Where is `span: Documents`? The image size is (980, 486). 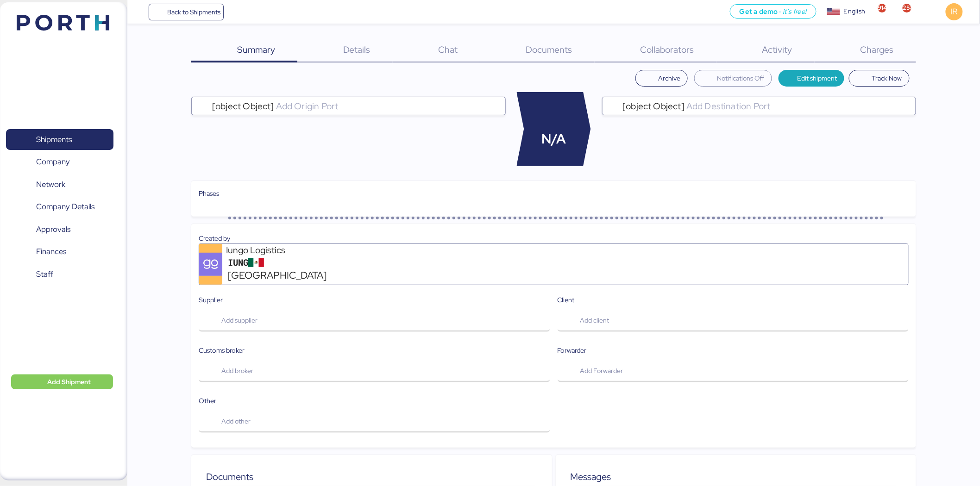 span: Documents is located at coordinates (549, 49).